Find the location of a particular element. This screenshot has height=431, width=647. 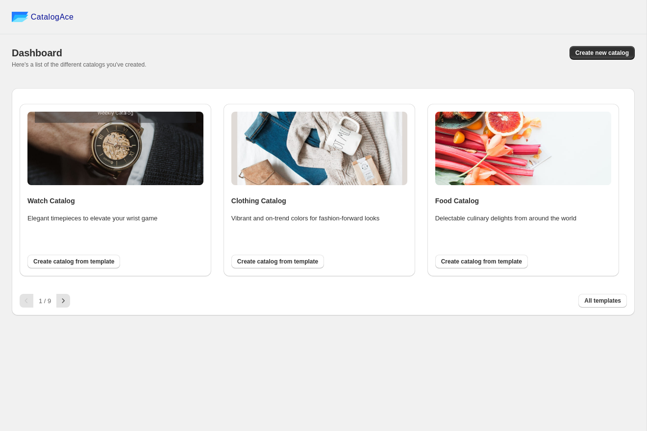

img: clothing is located at coordinates (319, 148).